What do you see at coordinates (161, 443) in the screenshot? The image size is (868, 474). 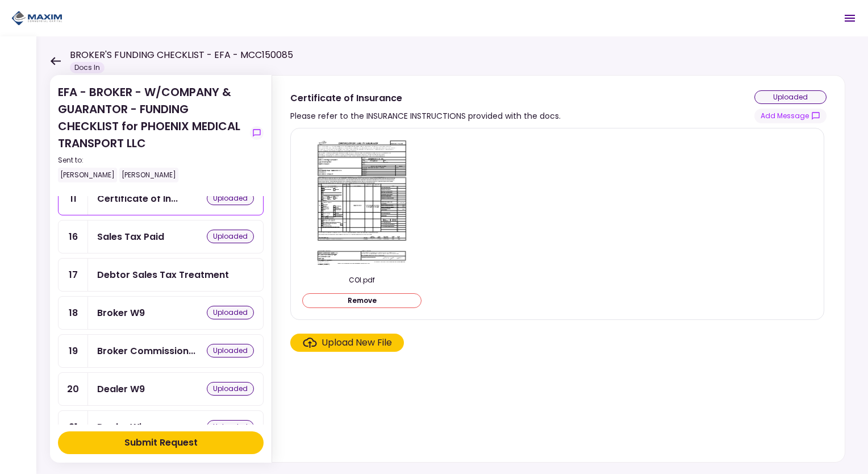 I see `div: Submit Request` at bounding box center [161, 443].